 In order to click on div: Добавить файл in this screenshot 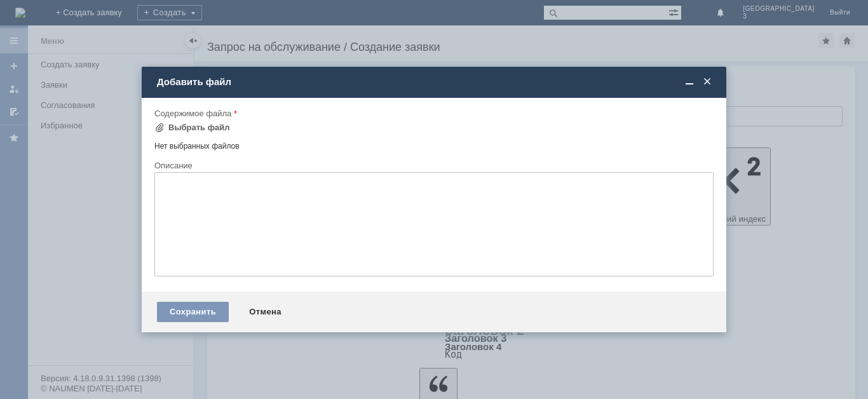, I will do `click(435, 82)`.